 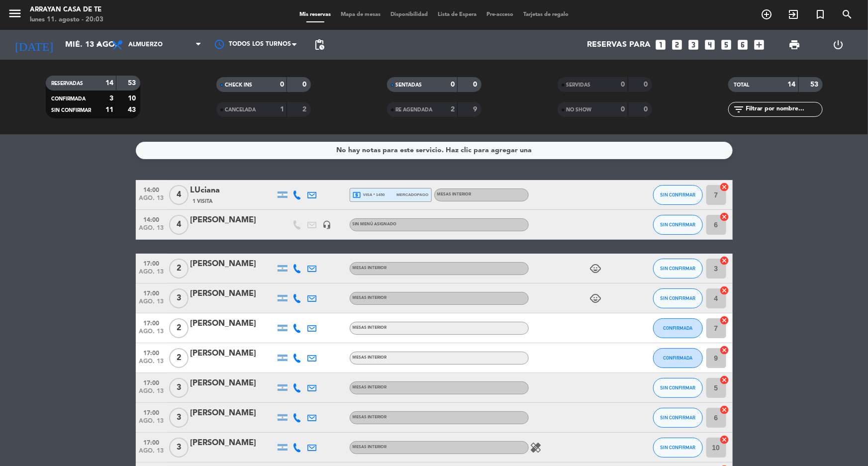 I want to click on strong: 53, so click(x=815, y=85).